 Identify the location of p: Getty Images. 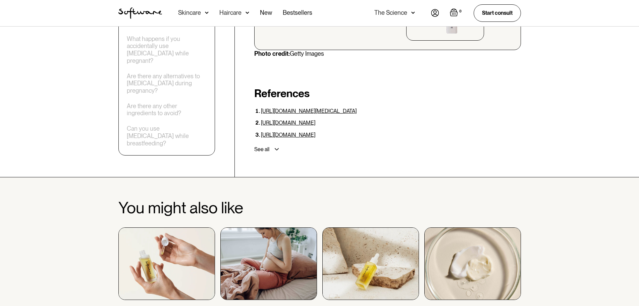
(387, 54).